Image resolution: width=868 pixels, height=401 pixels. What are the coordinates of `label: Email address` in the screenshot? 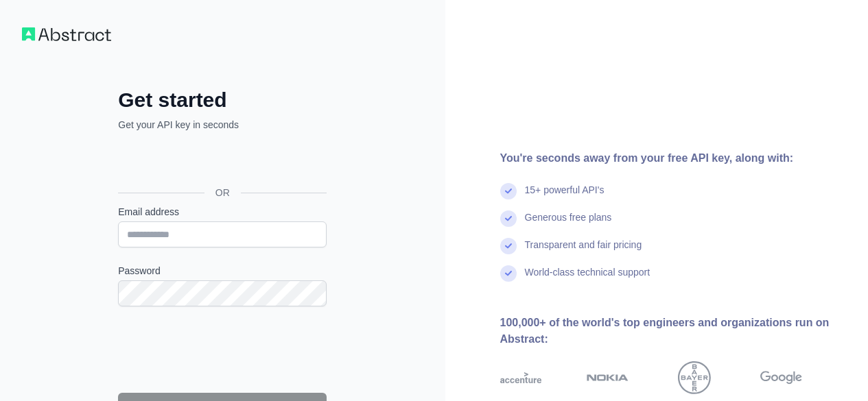 It's located at (222, 212).